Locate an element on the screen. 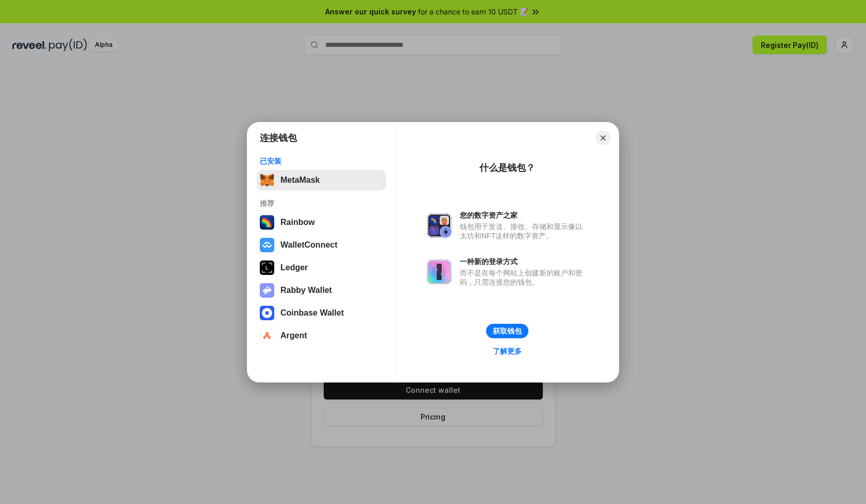 The width and height of the screenshot is (866, 504). button: Ledger is located at coordinates (321, 268).